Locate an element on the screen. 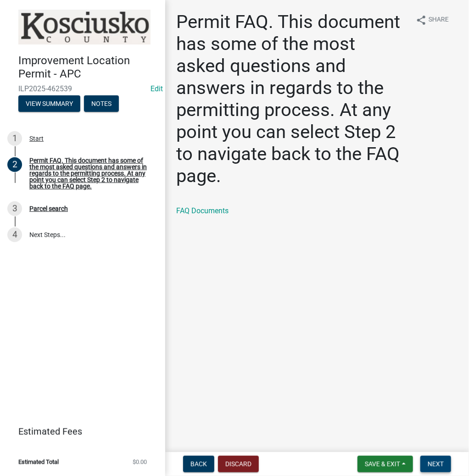 The height and width of the screenshot is (476, 469). a: Edit is located at coordinates (156, 89).